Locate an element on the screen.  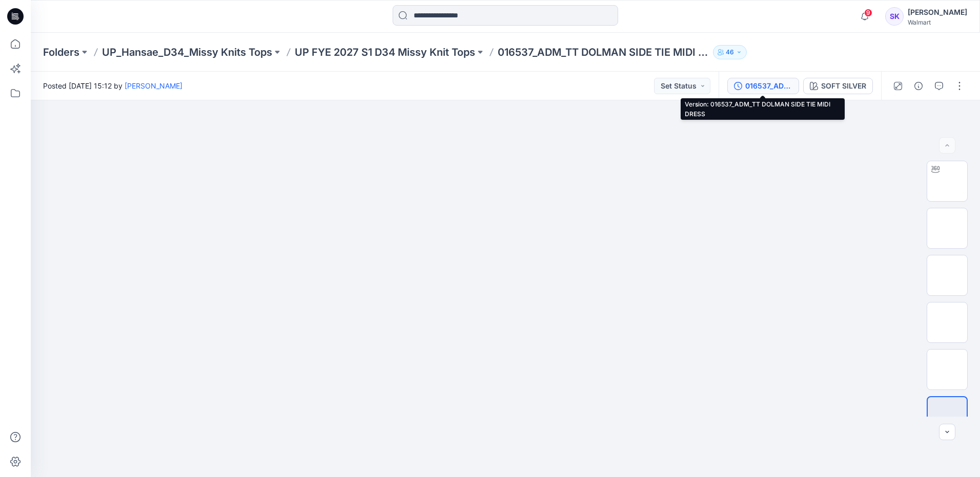
div: SK is located at coordinates (894, 16).